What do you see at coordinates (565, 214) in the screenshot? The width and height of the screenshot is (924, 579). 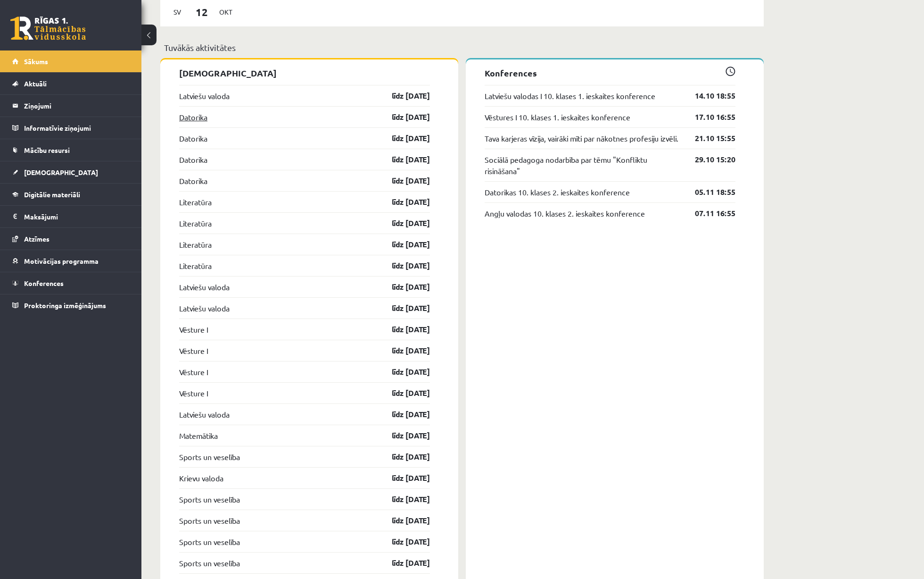 I see `a: Angļu valodas 10. klases 2. ieskaites konference` at bounding box center [565, 214].